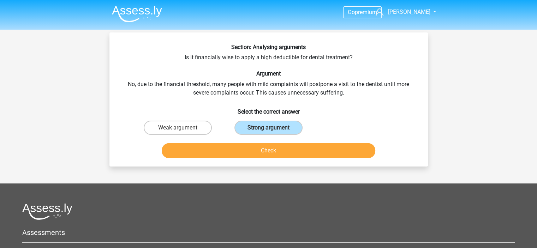 This screenshot has width=537, height=248. Describe the element at coordinates (269, 47) in the screenshot. I see `h6: Section: Analysing arguments` at that location.